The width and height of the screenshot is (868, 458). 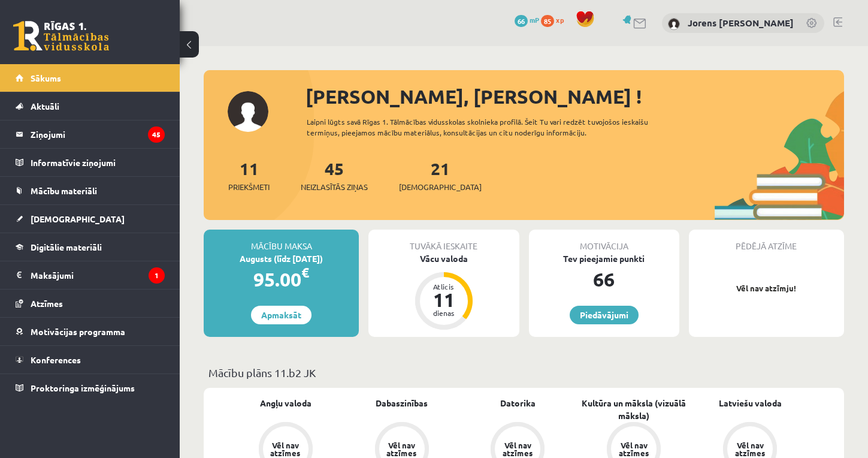 I want to click on span: Digitālie materiāli, so click(x=66, y=247).